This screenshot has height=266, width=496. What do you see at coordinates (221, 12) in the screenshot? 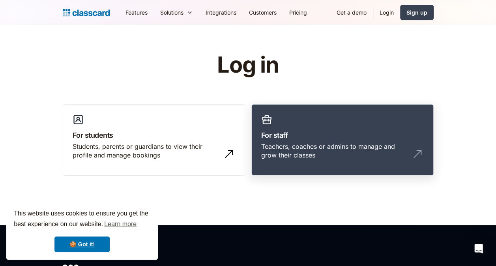
I see `a: Integrations` at bounding box center [221, 12].